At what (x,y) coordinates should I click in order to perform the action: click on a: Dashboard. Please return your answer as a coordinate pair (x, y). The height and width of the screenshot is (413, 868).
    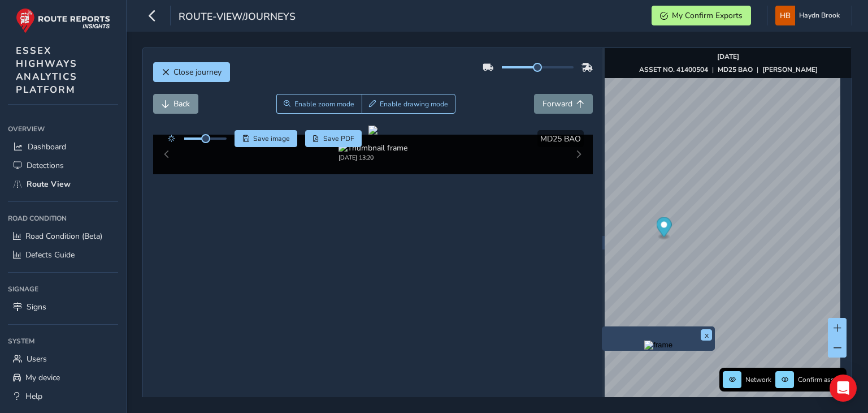
    Looking at the image, I should click on (63, 146).